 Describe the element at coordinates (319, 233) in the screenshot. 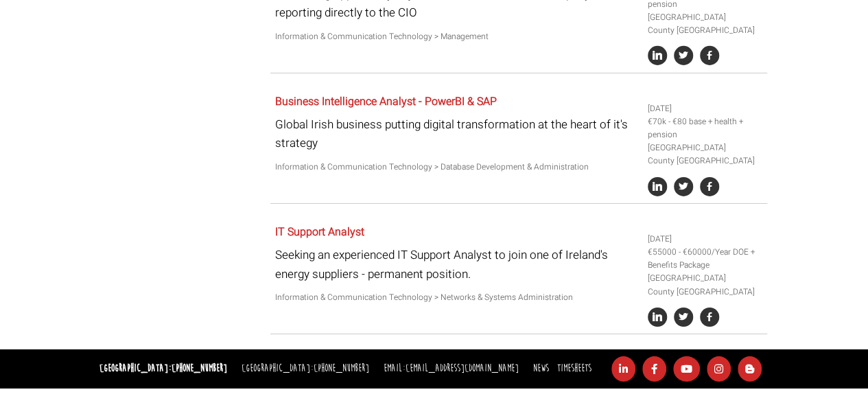

I see `a: IT Support Analyst` at that location.